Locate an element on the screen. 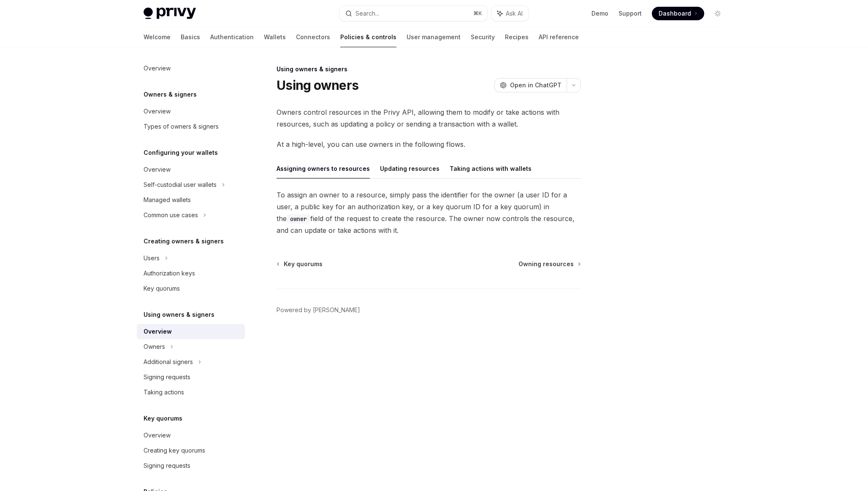  span: At a high-level, you can use owners in the following flows. is located at coordinates (428, 145).